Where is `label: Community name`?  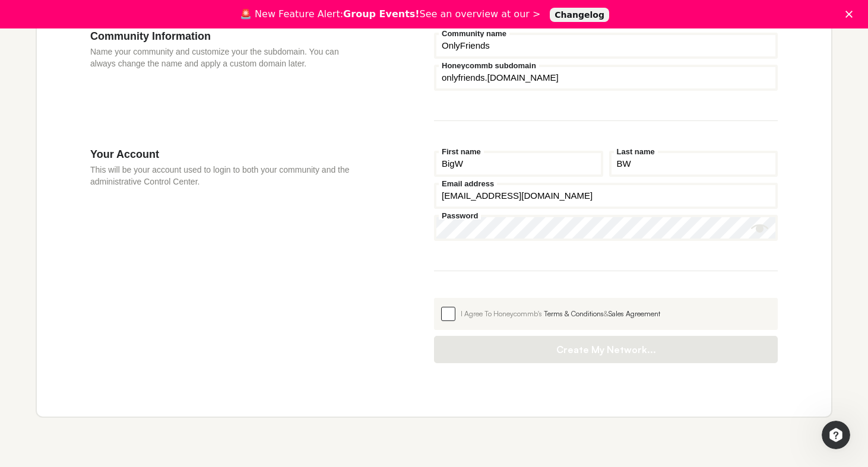
label: Community name is located at coordinates (474, 34).